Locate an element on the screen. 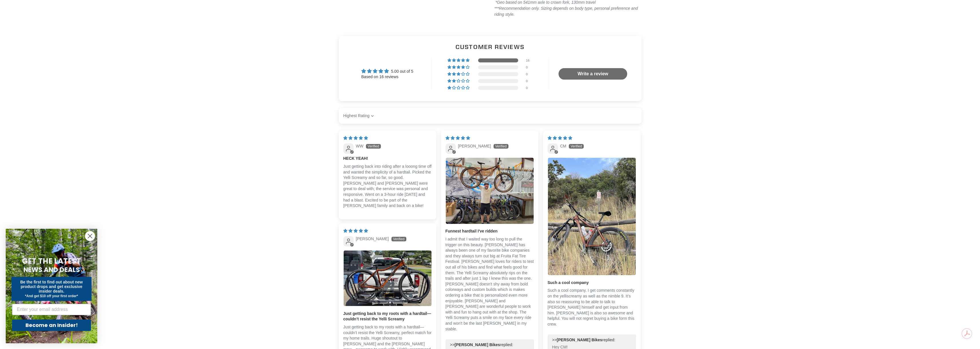 The height and width of the screenshot is (349, 980). span: WW is located at coordinates (360, 146).